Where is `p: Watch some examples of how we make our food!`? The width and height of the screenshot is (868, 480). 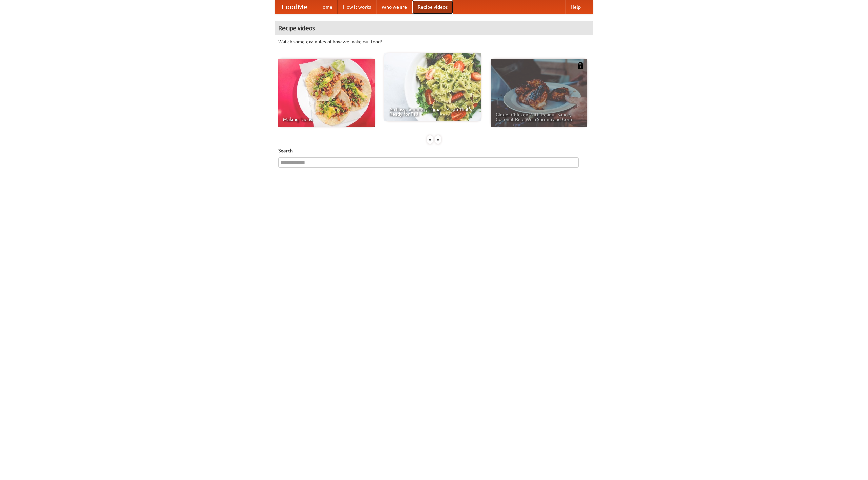
p: Watch some examples of how we make our food! is located at coordinates (434, 41).